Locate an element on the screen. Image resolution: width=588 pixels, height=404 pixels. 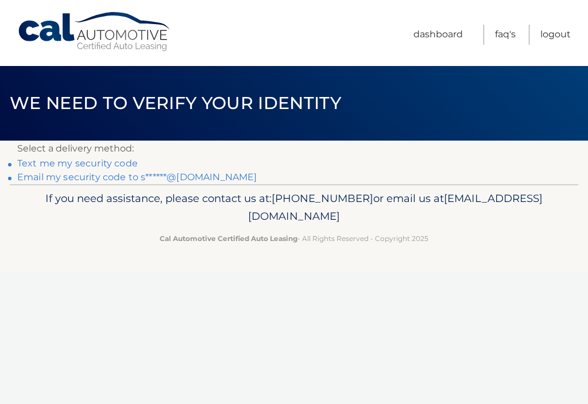
a: Cal Automotive is located at coordinates (95, 32).